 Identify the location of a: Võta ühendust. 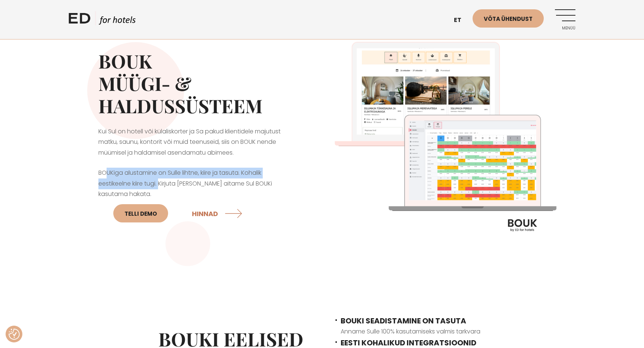
(508, 18).